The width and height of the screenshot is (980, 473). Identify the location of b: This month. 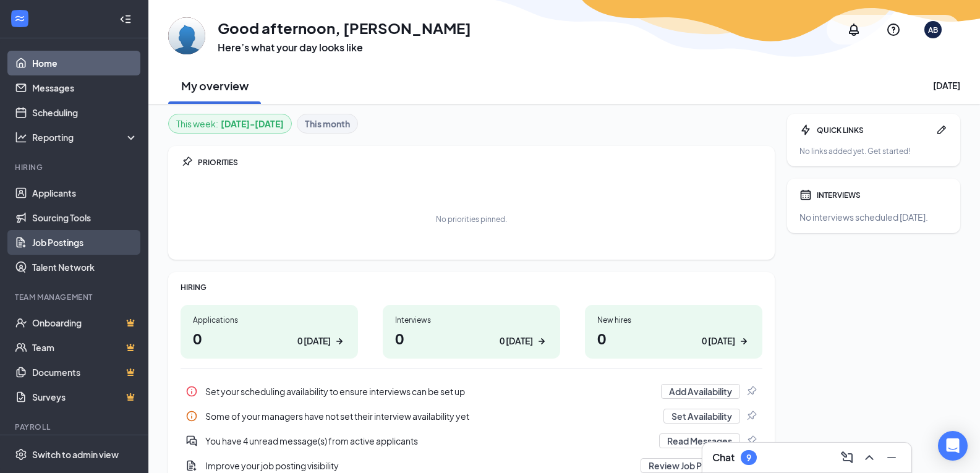
(327, 123).